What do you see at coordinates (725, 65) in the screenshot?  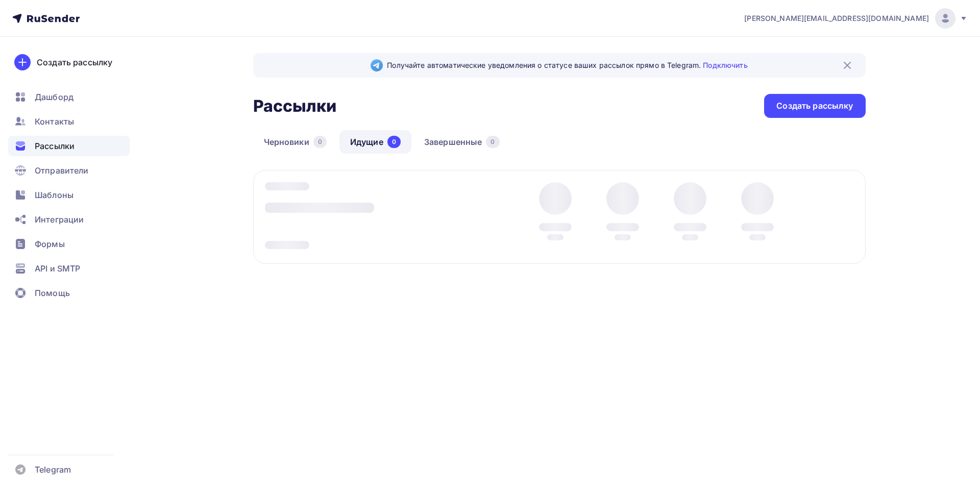 I see `a: Подключить` at bounding box center [725, 65].